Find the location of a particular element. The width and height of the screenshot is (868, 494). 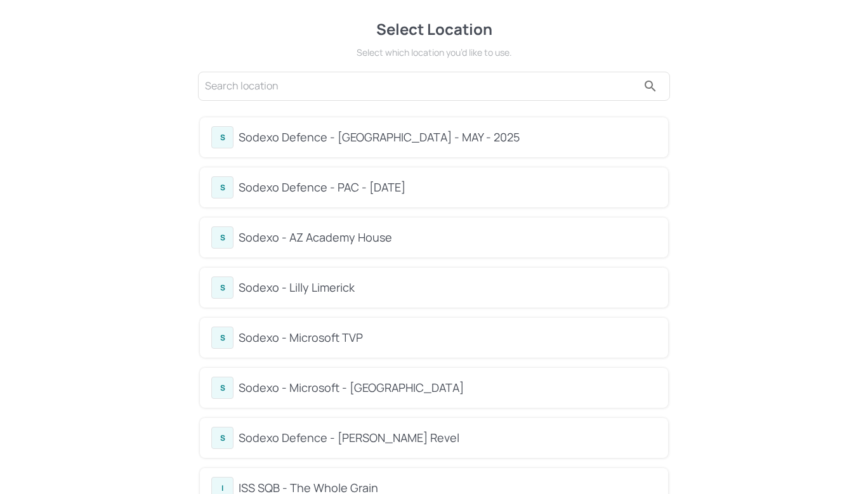

div: Sodexo - AZ Academy House is located at coordinates (447, 237).